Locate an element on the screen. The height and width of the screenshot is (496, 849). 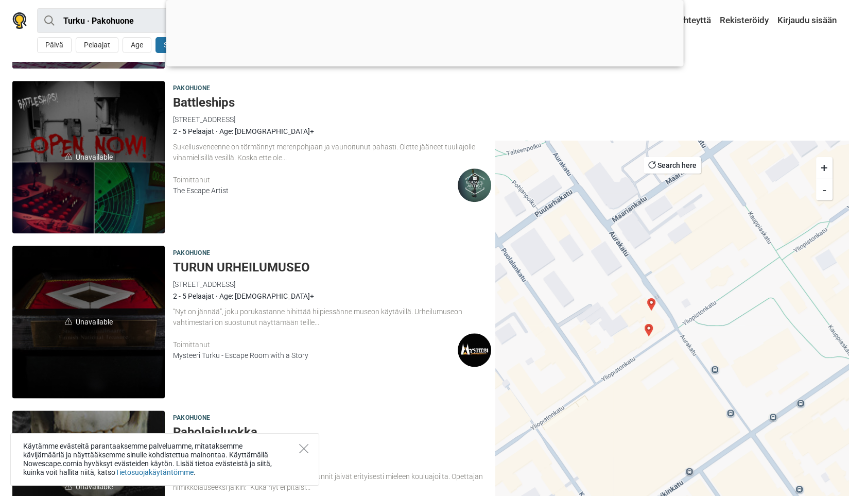
div: The Escape Artist is located at coordinates (315, 190).